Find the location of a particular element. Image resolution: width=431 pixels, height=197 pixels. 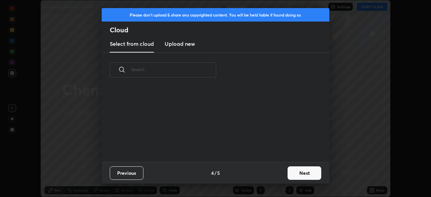

div: Please don't upload & share any copyrighted content. You will be held liable if found doing so. is located at coordinates (216, 15).